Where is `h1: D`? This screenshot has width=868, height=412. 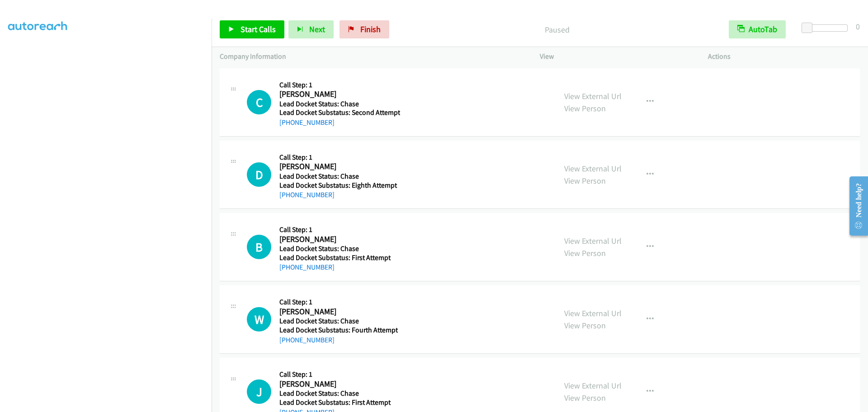
h1: D is located at coordinates (259, 175).